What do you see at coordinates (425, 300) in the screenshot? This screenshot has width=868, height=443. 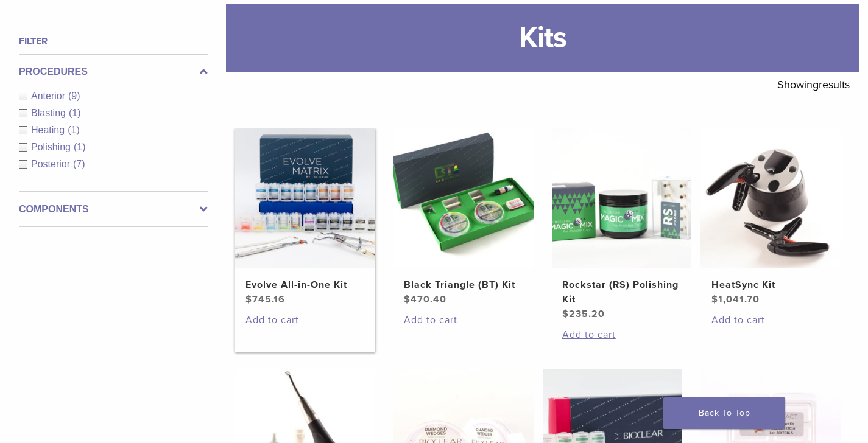 I see `bdi: 470.40` at bounding box center [425, 300].